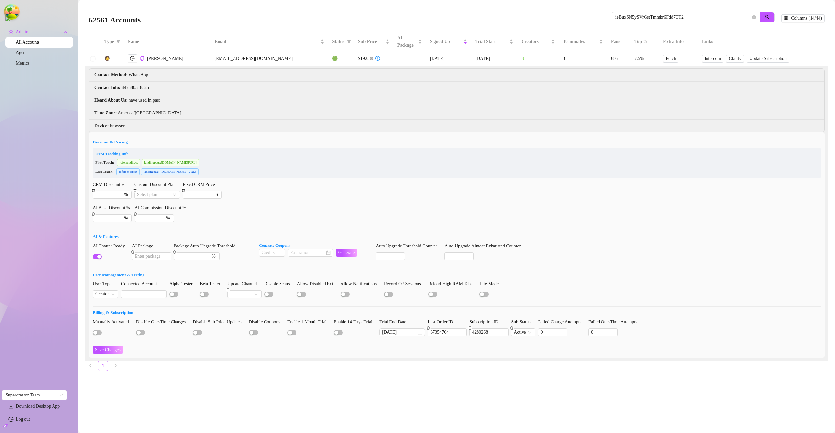 This screenshot has height=433, width=835. Describe the element at coordinates (446, 42) in the screenshot. I see `span: Signed Up` at that location.